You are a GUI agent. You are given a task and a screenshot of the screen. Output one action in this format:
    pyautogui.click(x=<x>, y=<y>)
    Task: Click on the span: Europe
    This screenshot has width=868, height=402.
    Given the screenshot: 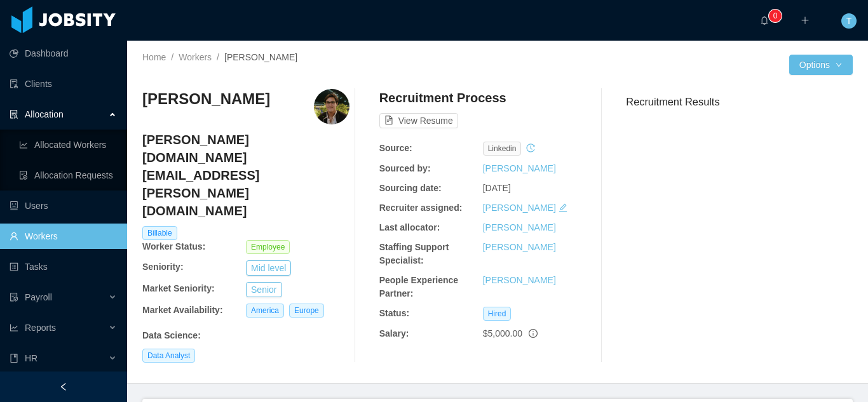 What is the action you would take?
    pyautogui.click(x=306, y=311)
    